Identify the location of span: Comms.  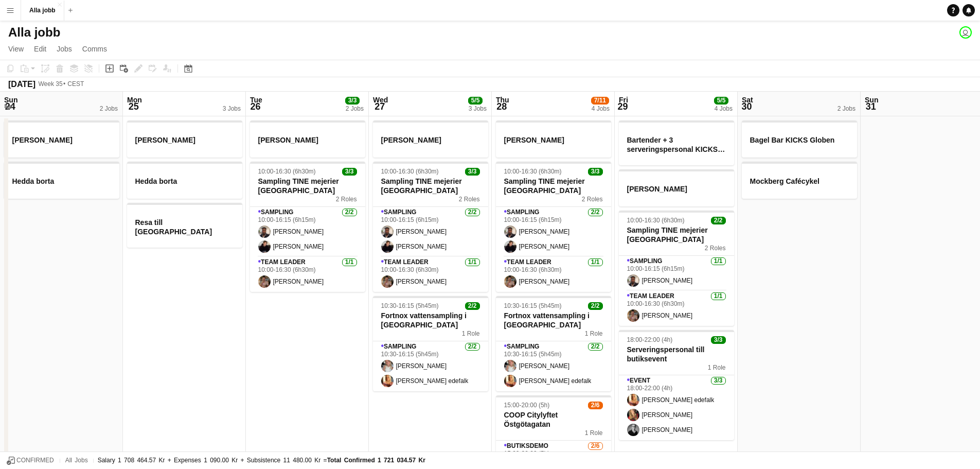
(95, 49).